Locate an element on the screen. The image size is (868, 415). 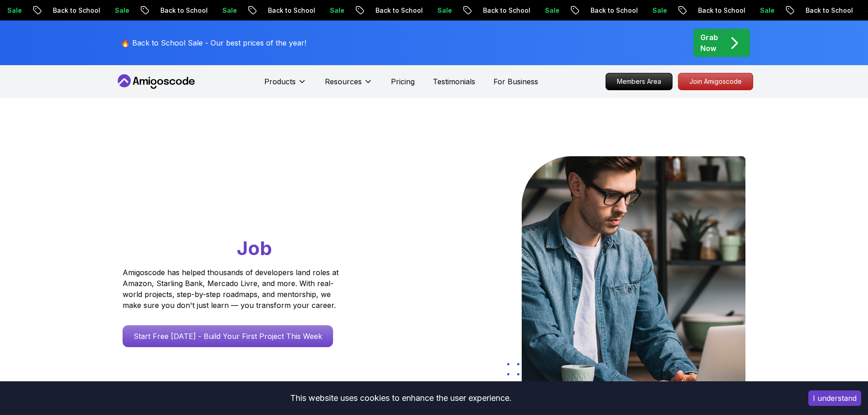
button: Accept cookies is located at coordinates (835, 398).